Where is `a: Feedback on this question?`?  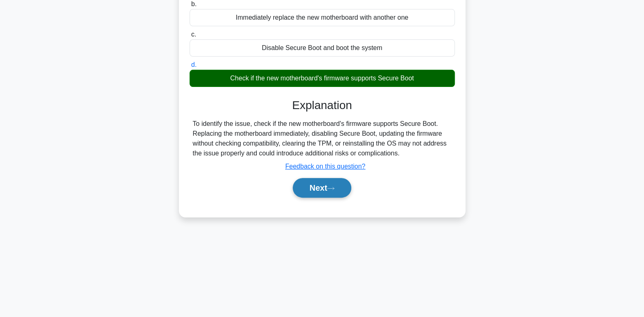
a: Feedback on this question? is located at coordinates (326, 166).